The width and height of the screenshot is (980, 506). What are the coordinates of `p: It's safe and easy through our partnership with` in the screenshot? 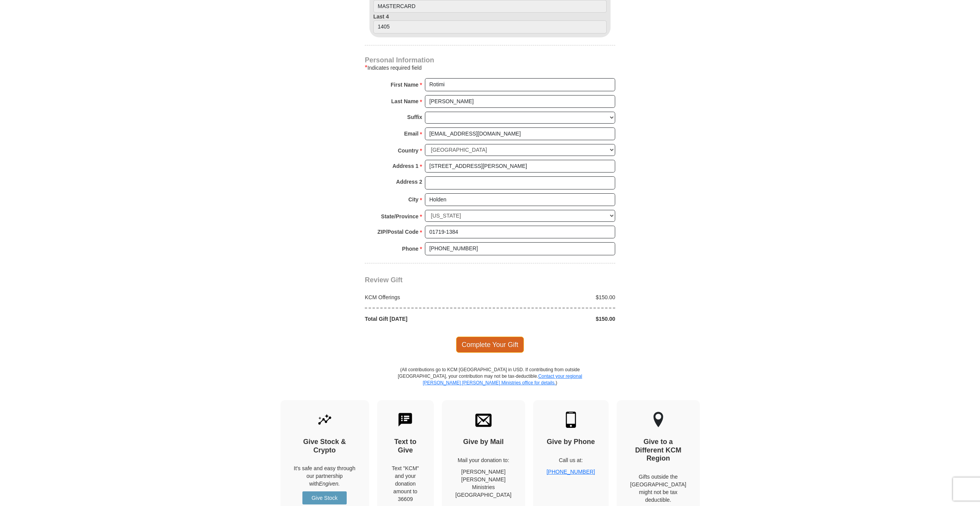 It's located at (325, 476).